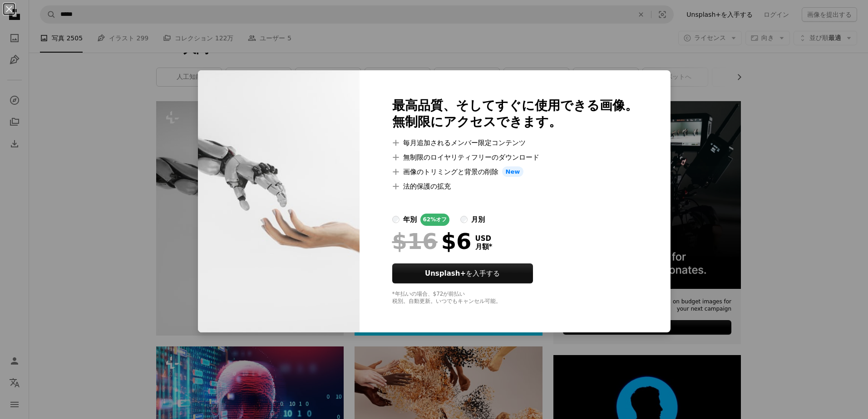 The width and height of the screenshot is (868, 419). What do you see at coordinates (415, 242) in the screenshot?
I see `span: $16` at bounding box center [415, 242].